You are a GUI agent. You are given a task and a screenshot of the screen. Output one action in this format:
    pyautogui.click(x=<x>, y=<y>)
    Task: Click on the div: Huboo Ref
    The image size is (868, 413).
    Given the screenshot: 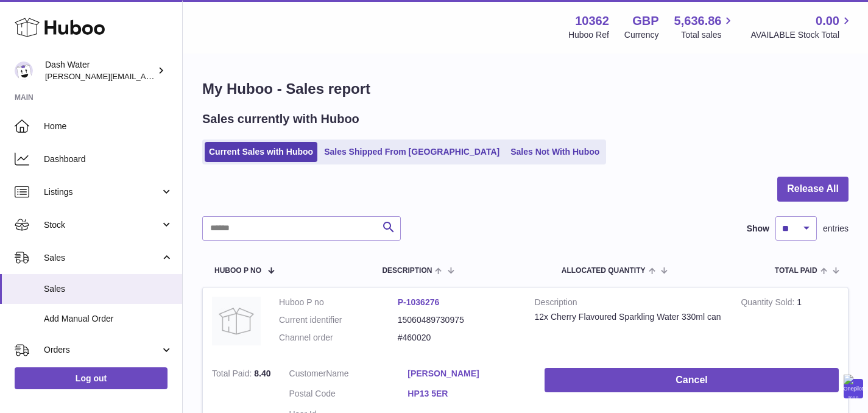 What is the action you would take?
    pyautogui.click(x=588, y=35)
    